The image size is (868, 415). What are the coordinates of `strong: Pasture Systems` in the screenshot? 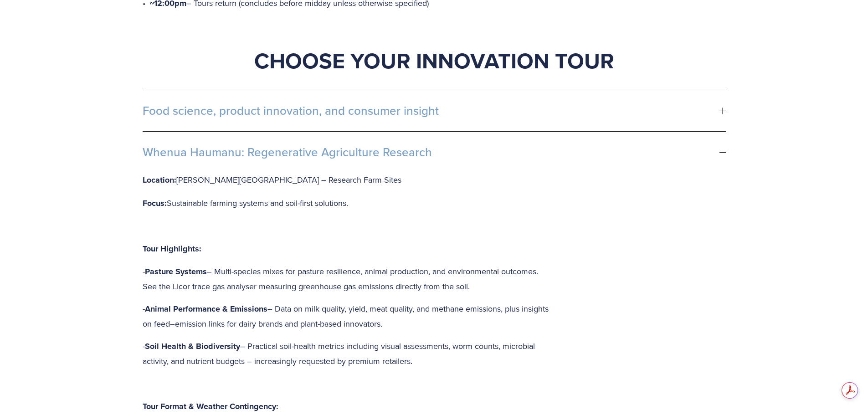 It's located at (176, 271).